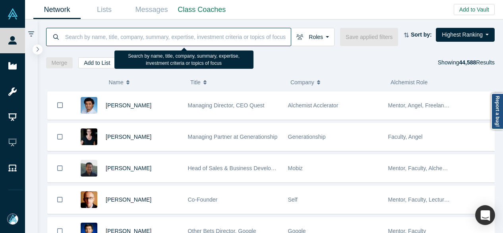  Describe the element at coordinates (236, 82) in the screenshot. I see `button: Title` at that location.